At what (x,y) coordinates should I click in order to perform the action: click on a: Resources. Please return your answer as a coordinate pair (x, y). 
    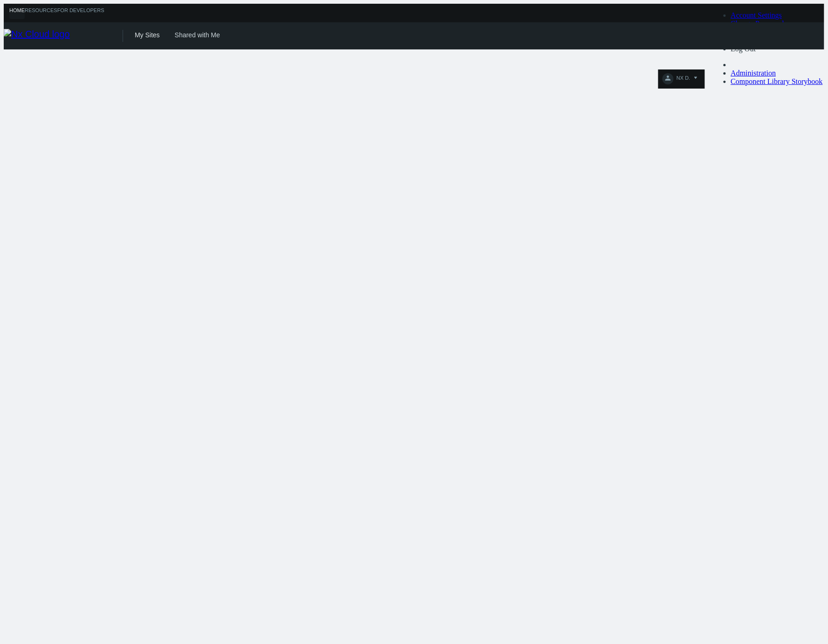
    Looking at the image, I should click on (42, 13).